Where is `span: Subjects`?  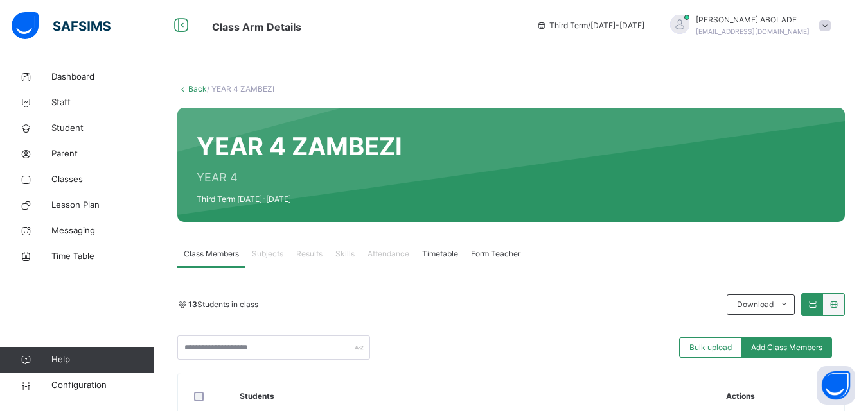 span: Subjects is located at coordinates (267, 254).